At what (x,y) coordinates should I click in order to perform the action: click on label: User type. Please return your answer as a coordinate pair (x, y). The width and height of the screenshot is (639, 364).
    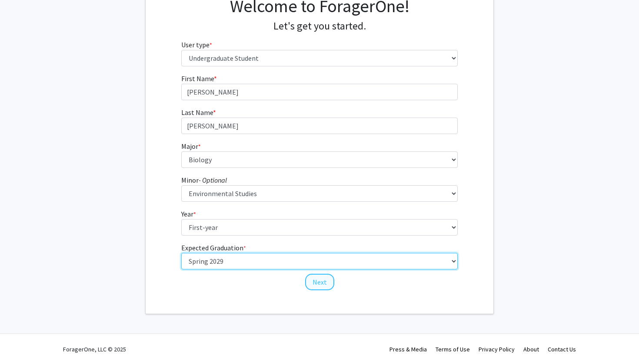
    Looking at the image, I should click on (197, 45).